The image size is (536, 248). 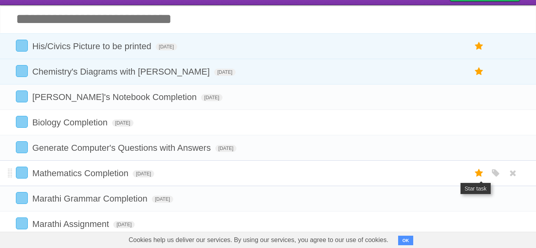 What do you see at coordinates (406, 241) in the screenshot?
I see `button: OK` at bounding box center [406, 241].